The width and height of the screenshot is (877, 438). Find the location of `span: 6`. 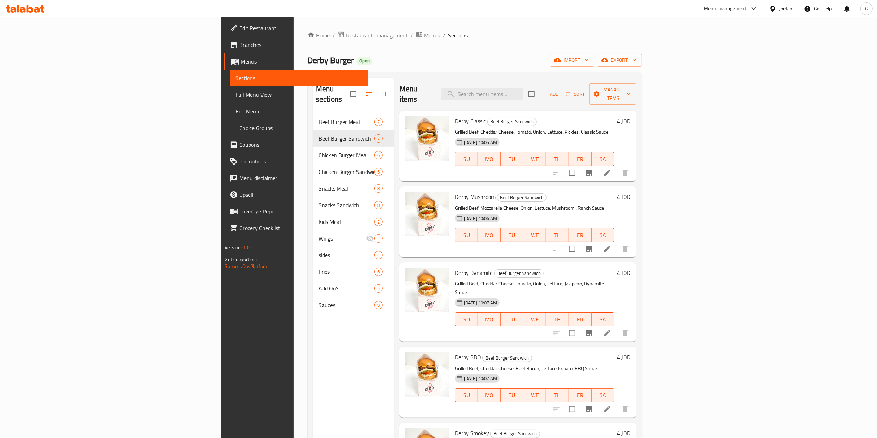

span: 6 is located at coordinates (378, 272).